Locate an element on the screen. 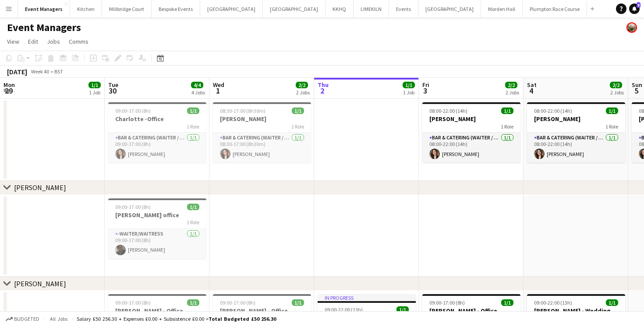 The height and width of the screenshot is (326, 644). a: 5 is located at coordinates (634, 9).